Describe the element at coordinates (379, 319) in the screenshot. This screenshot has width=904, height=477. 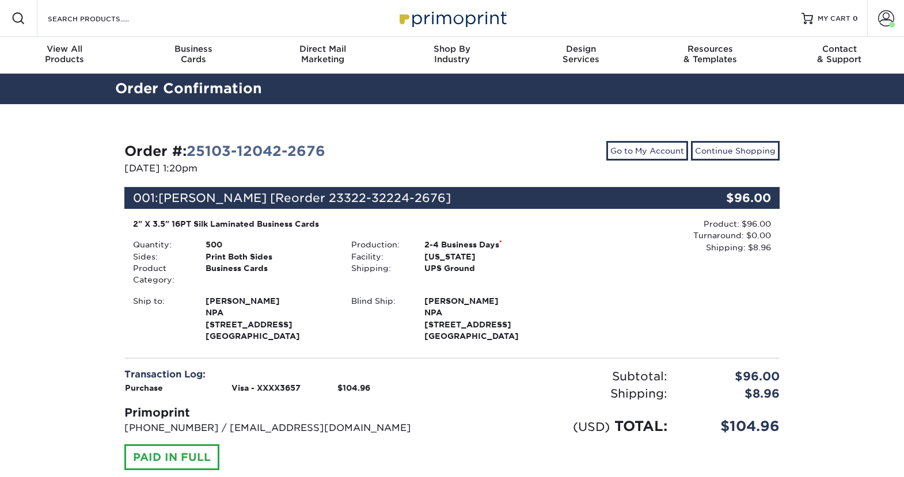
I see `div: Blind Ship:` at that location.